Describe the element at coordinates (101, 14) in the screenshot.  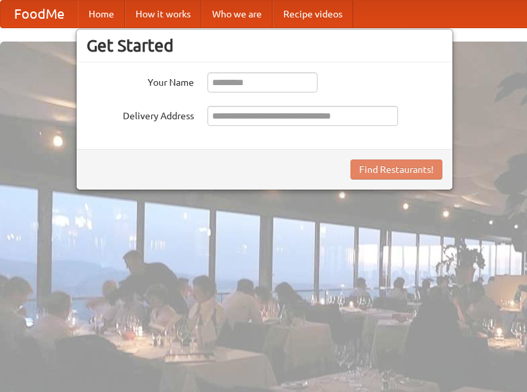
I see `a: Home` at that location.